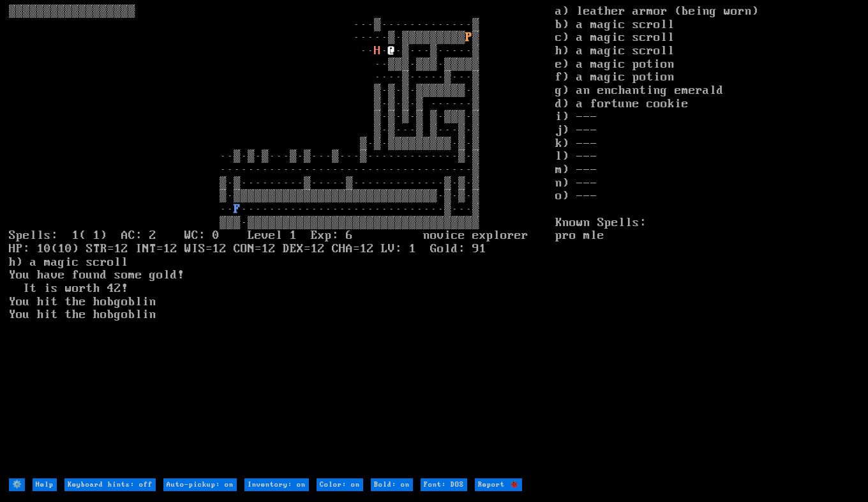 Image resolution: width=868 pixels, height=502 pixels. Describe the element at coordinates (45, 485) in the screenshot. I see `input: Help` at that location.